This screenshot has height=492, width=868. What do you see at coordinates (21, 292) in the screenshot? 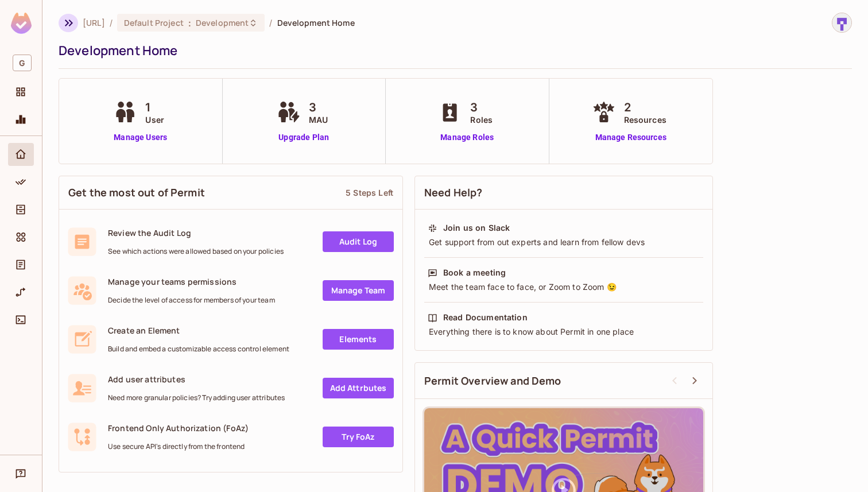
I see `div: URL Mapping` at bounding box center [21, 292].